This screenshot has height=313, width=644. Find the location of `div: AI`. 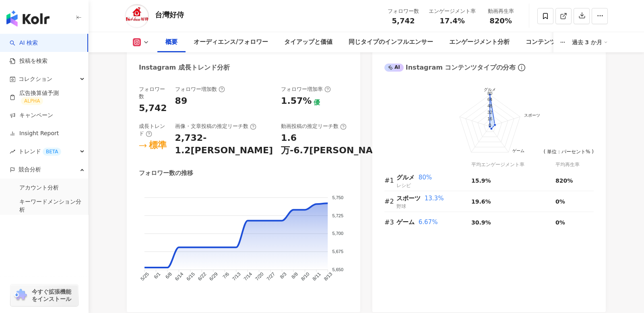

div: AI is located at coordinates (394, 68).